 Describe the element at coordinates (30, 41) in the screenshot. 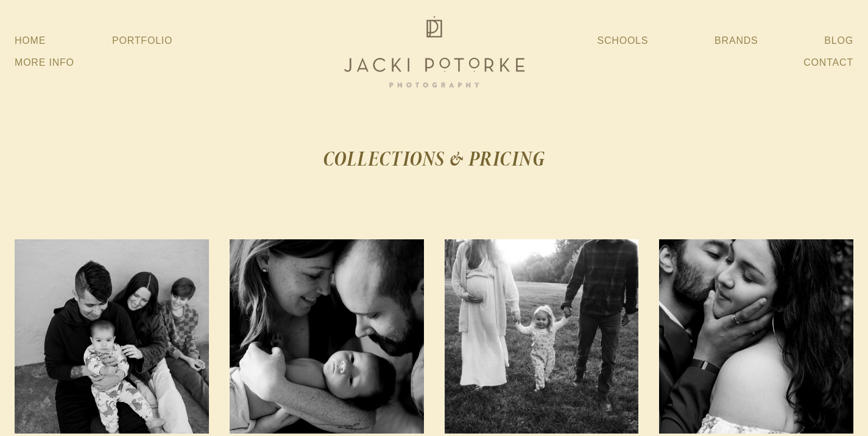

I see `a: Home` at that location.